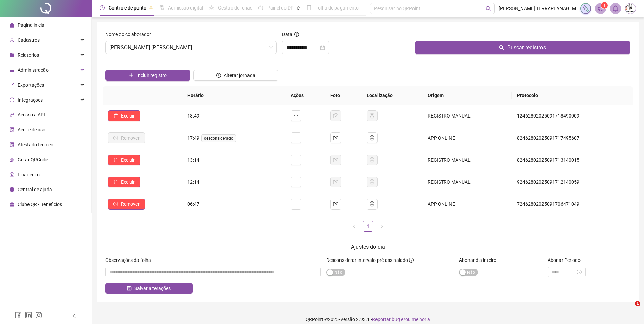 This screenshot has width=644, height=324. What do you see at coordinates (12, 174) in the screenshot?
I see `span: dollar` at bounding box center [12, 174].